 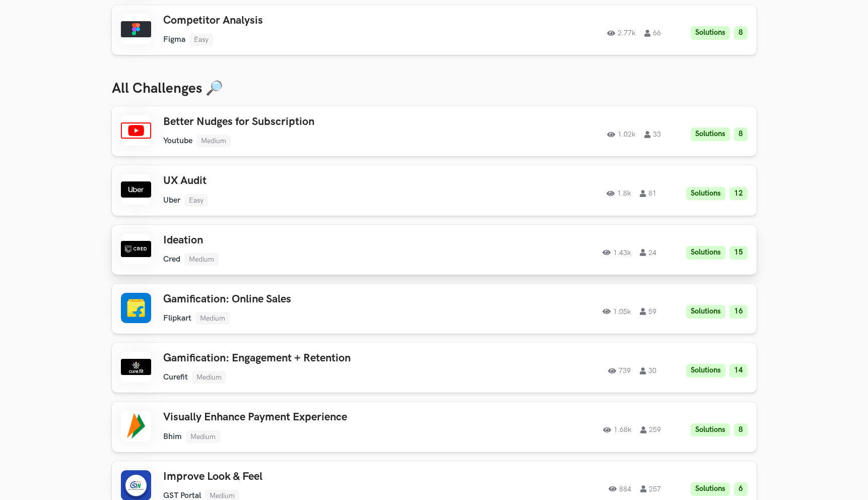 What do you see at coordinates (621, 135) in the screenshot?
I see `span: 1.02k` at bounding box center [621, 135].